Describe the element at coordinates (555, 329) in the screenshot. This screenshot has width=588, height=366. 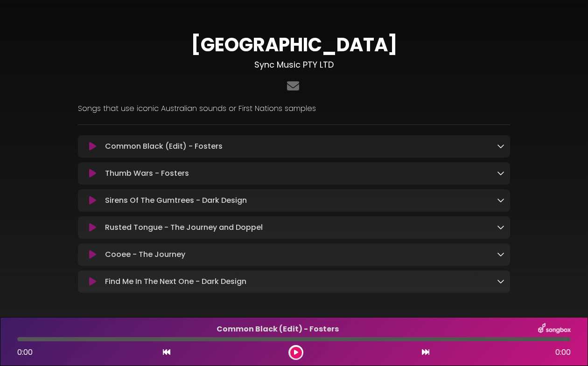
I see `img: songbox-logo-white.png` at that location.